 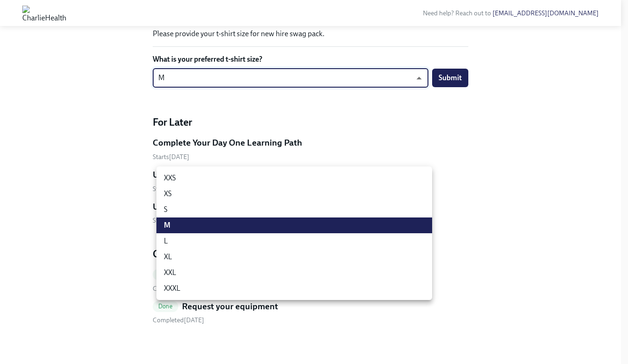 I want to click on li: XXL, so click(x=294, y=273).